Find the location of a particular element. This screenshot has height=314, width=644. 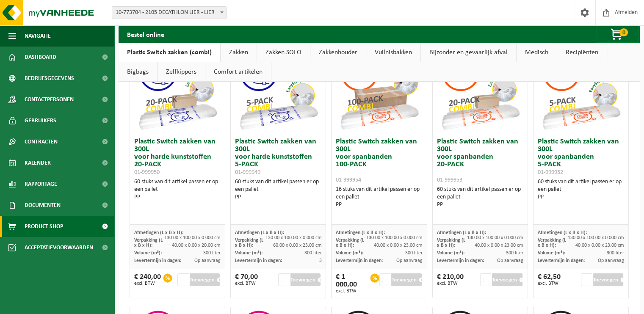

span: 40.00 x 0.00 x 20.00 cm is located at coordinates (196, 245).